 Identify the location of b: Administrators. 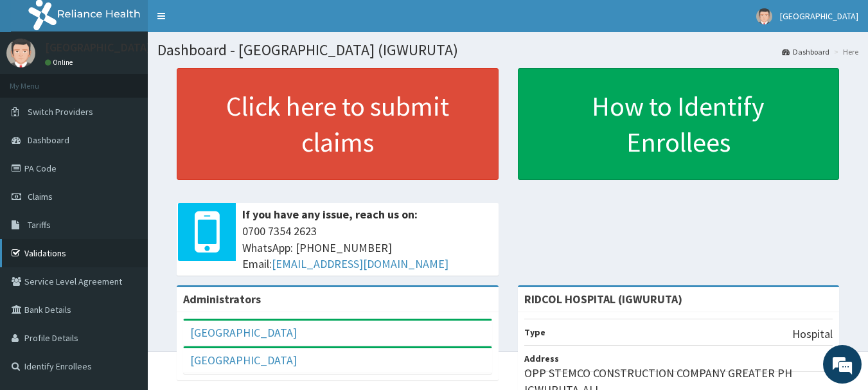
(222, 299).